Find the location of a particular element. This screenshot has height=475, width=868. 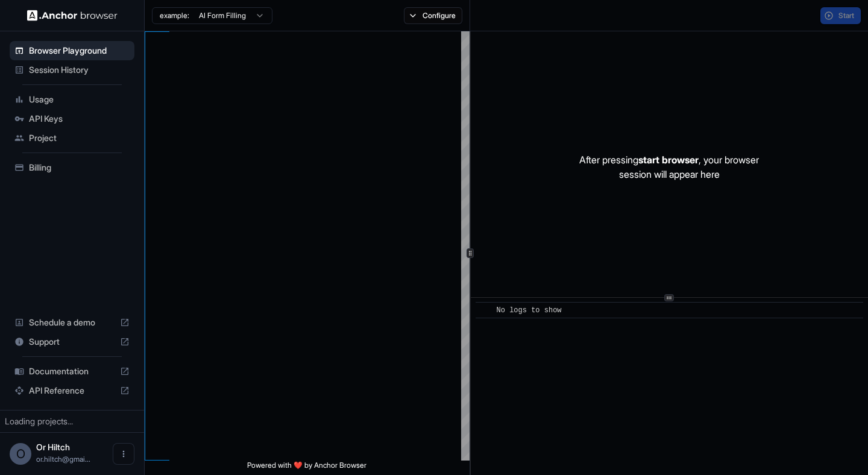

div: Project is located at coordinates (72, 138).